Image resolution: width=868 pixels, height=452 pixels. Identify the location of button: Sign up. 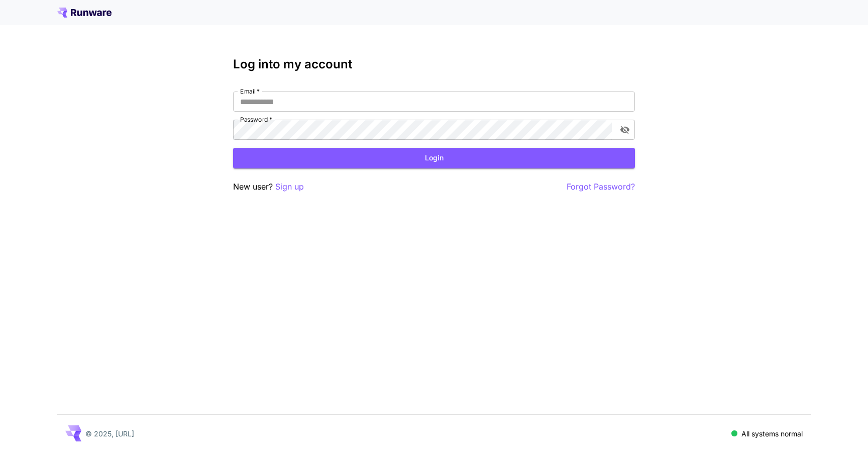
(289, 187).